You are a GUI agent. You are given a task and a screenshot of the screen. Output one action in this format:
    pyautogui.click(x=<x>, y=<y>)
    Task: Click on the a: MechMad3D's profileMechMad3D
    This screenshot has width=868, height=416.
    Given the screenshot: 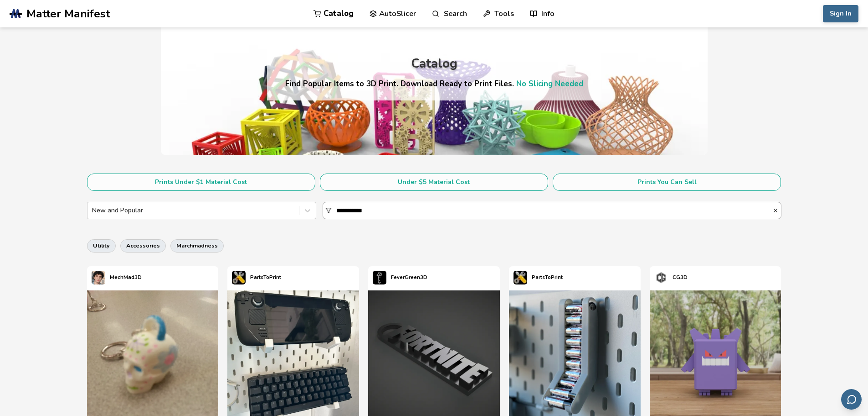 What is the action you would take?
    pyautogui.click(x=117, y=277)
    